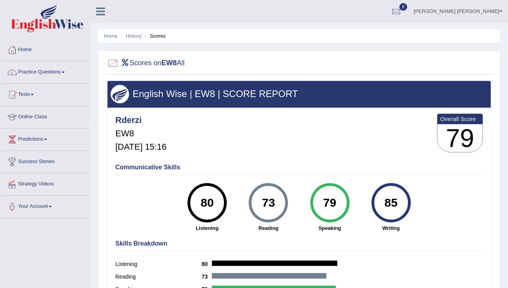 The image size is (508, 288). I want to click on a: Your Account, so click(45, 205).